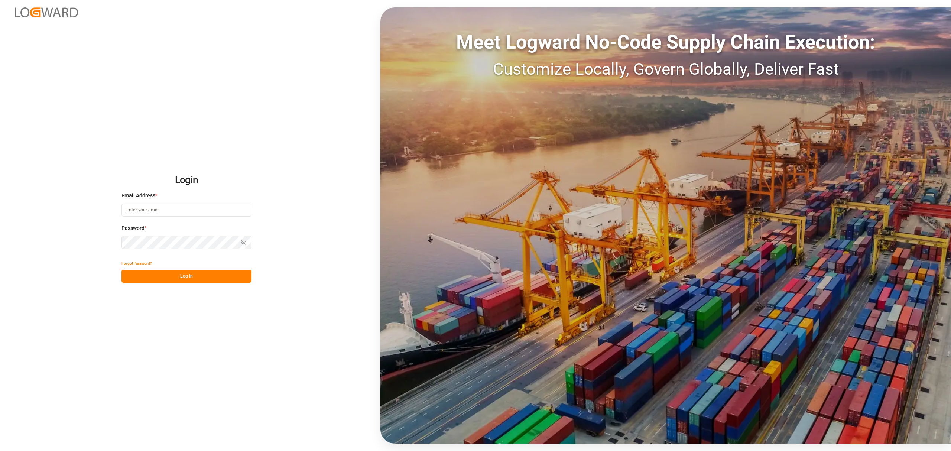 The width and height of the screenshot is (951, 451). Describe the element at coordinates (186, 210) in the screenshot. I see `input: Enter your email` at that location.